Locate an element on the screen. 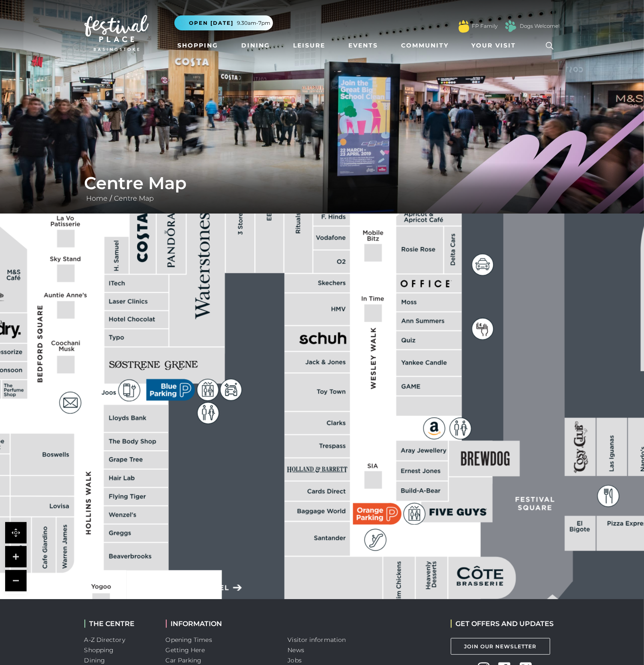 The image size is (644, 665). a: Visitor information is located at coordinates (317, 640).